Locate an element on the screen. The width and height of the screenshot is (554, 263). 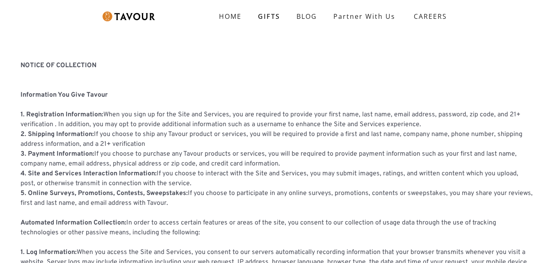
strong: Automated Information Collection: is located at coordinates (73, 223).